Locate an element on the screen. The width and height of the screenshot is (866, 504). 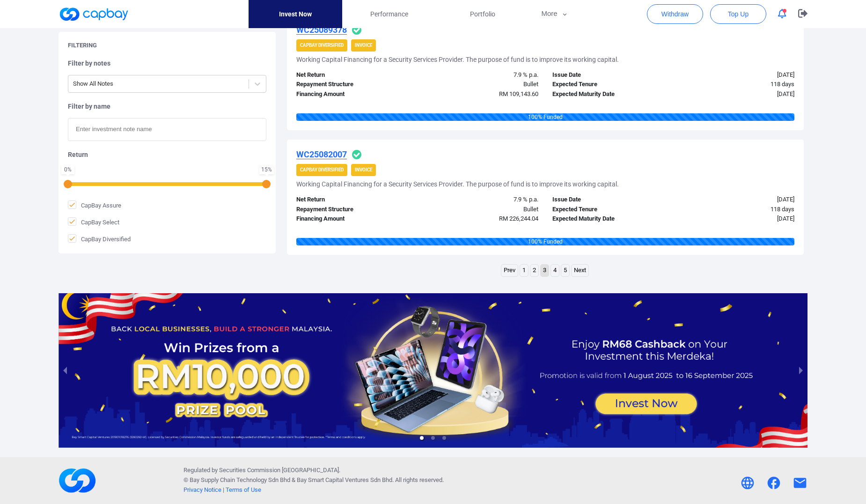
a: Terms of Use is located at coordinates (244, 489).